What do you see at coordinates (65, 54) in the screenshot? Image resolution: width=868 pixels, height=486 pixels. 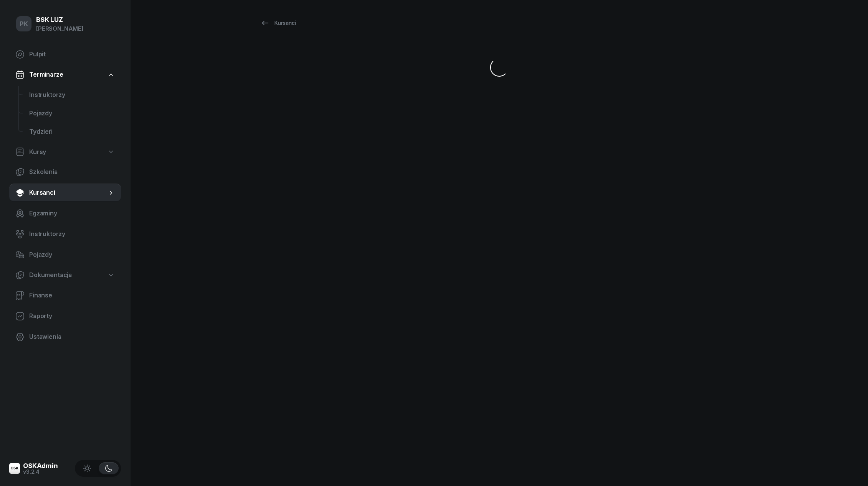 I see `a: Pulpit` at bounding box center [65, 54].